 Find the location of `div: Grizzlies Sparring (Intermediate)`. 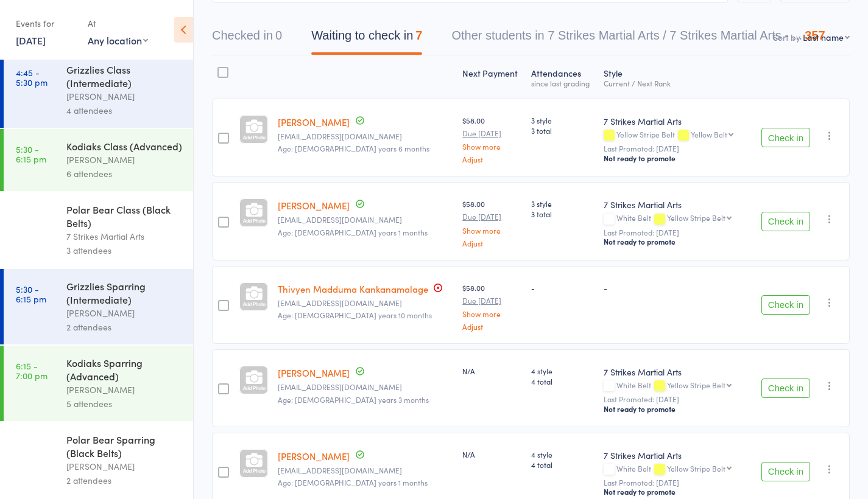

div: Grizzlies Sparring (Intermediate) is located at coordinates (124, 293).